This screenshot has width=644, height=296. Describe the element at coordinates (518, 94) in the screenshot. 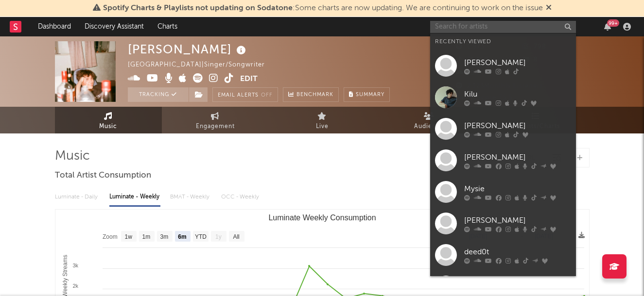

I see `div: Kilu` at that location.